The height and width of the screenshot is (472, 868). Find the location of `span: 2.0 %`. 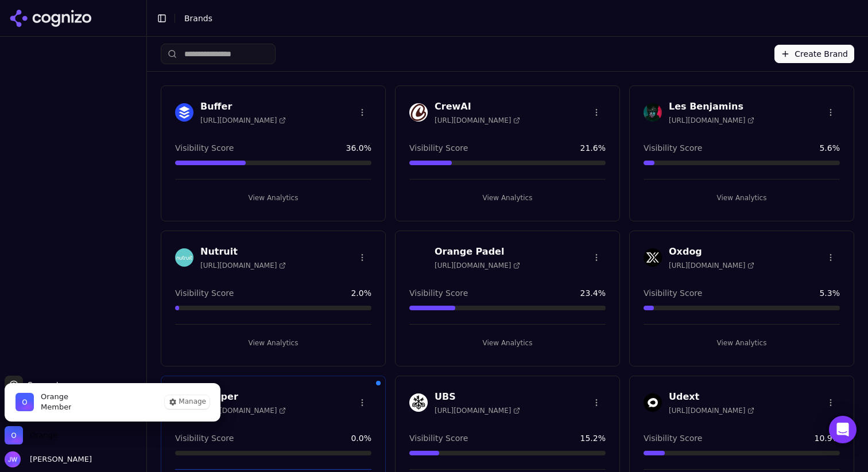

span: 2.0 % is located at coordinates (362, 294).